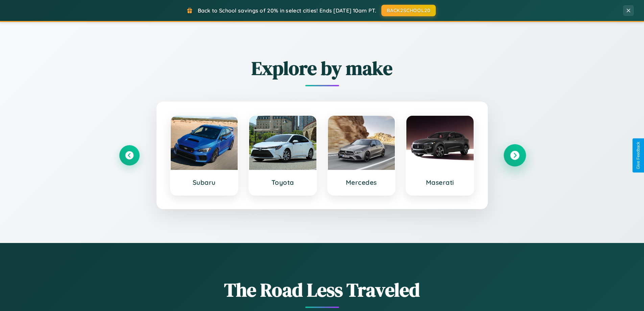 This screenshot has height=311, width=644. Describe the element at coordinates (322, 68) in the screenshot. I see `h2: Explore by make` at that location.